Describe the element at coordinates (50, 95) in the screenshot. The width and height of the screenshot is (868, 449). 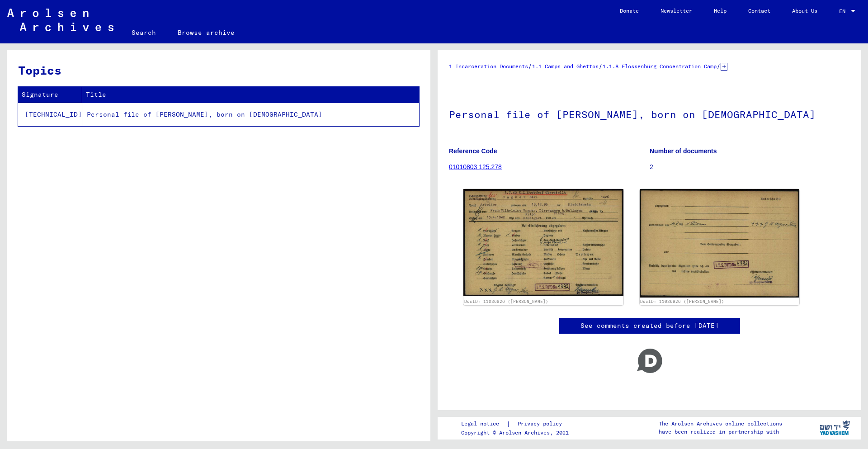
I see `th: Signature` at that location.